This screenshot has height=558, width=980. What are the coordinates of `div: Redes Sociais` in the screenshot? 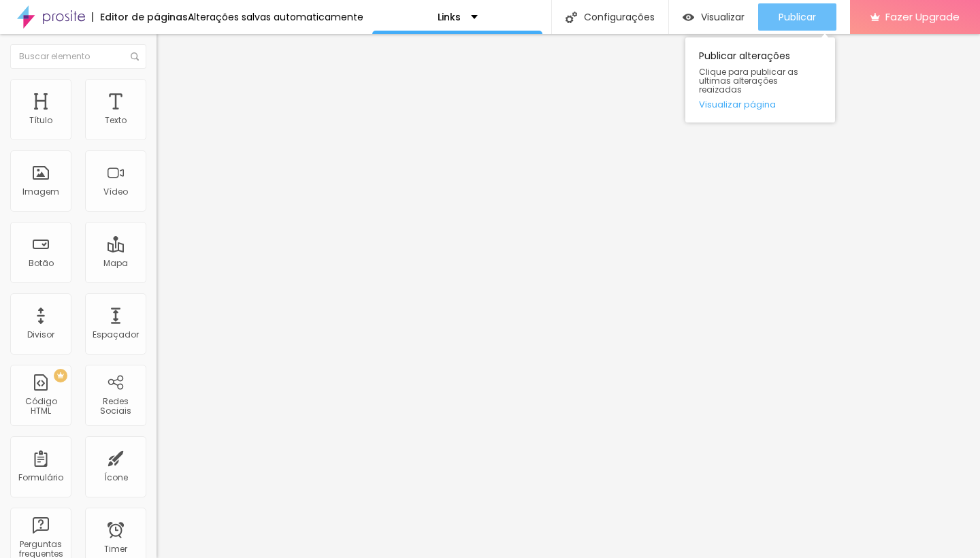 It's located at (115, 406).